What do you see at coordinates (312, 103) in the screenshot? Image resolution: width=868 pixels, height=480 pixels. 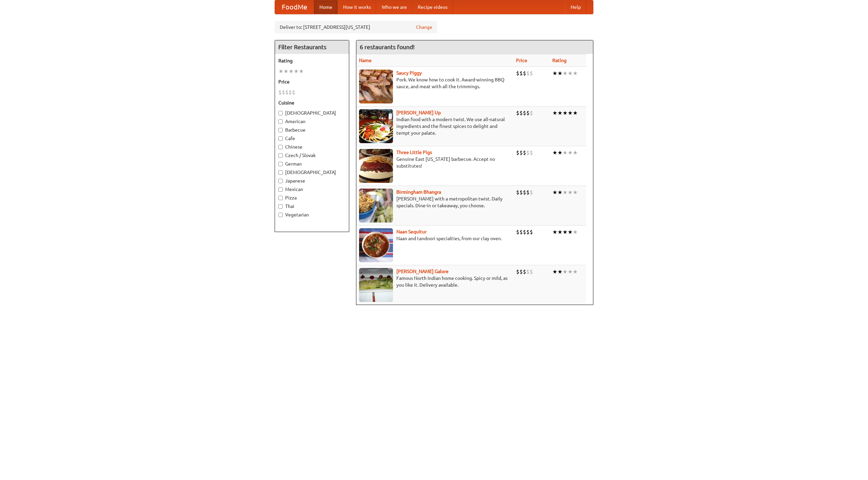 I see `h5: Cuisine` at bounding box center [312, 103].